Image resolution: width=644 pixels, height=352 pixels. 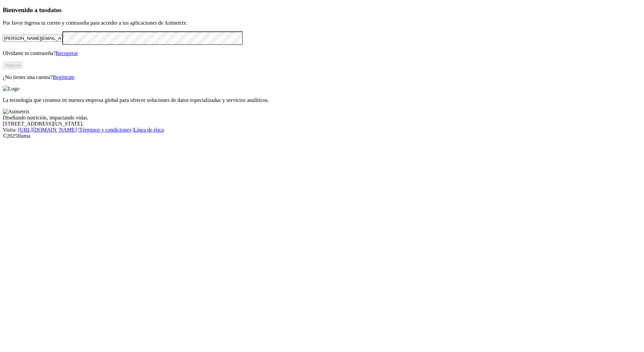 What do you see at coordinates (13, 65) in the screenshot?
I see `button: Ingresa` at bounding box center [13, 65].